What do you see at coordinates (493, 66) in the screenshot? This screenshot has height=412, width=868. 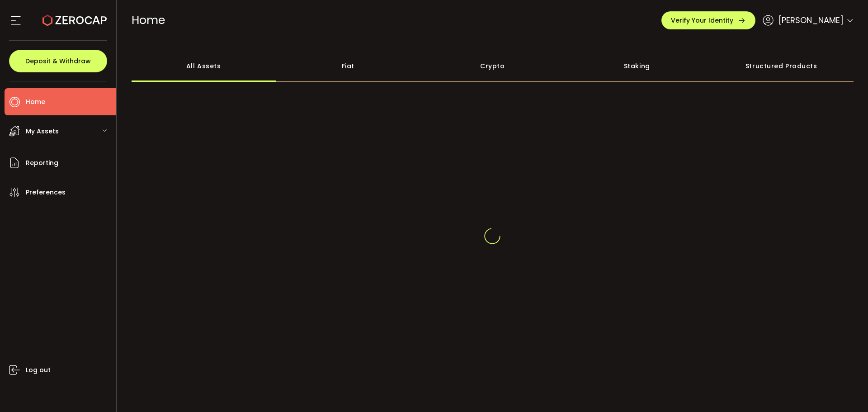 I see `div: Crypto` at bounding box center [493, 66].